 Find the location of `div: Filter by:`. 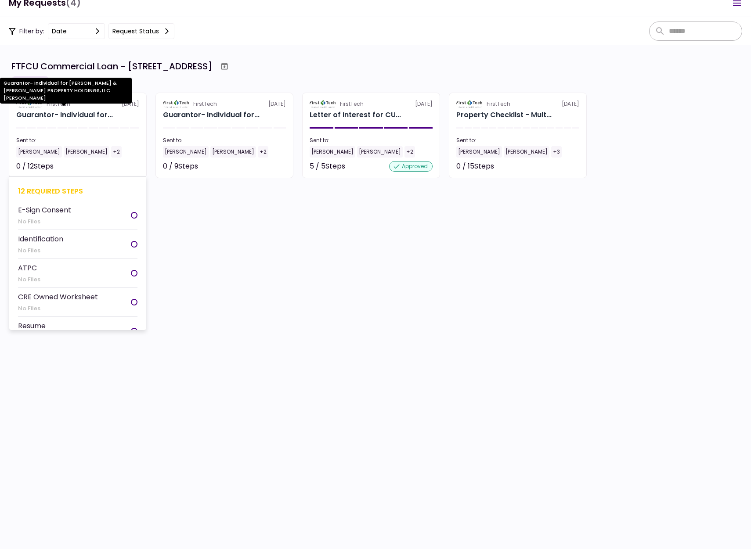

div: Filter by: is located at coordinates (91, 31).